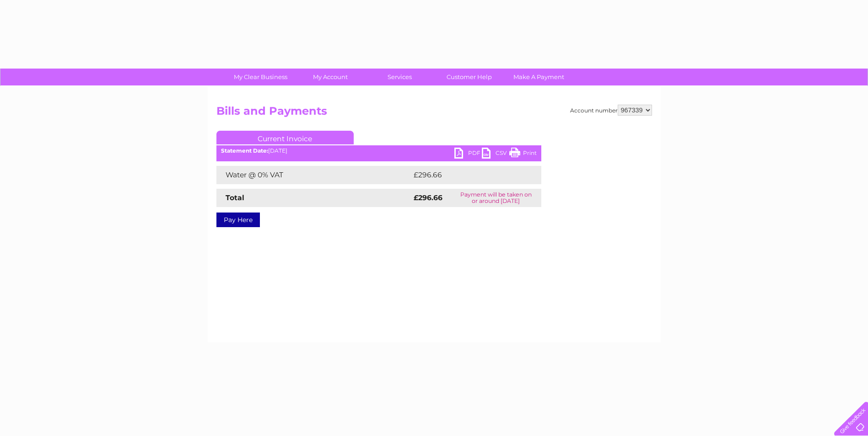 This screenshot has height=436, width=868. Describe the element at coordinates (468, 154) in the screenshot. I see `a: PDF` at that location.